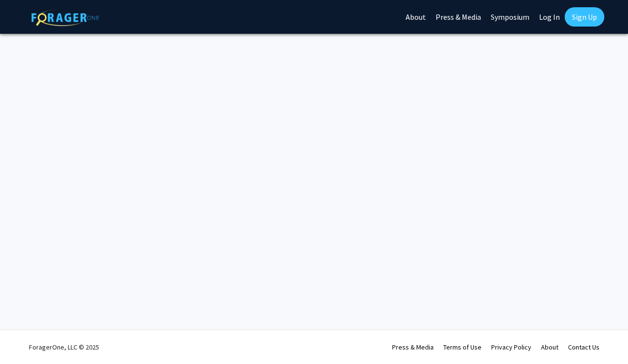 The height and width of the screenshot is (364, 628). Describe the element at coordinates (462, 348) in the screenshot. I see `a: Terms of Use` at that location.